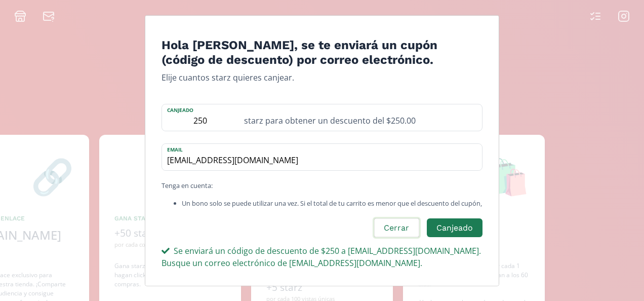 The height and width of the screenshot is (301, 644). I want to click on label: email, so click(317, 148).